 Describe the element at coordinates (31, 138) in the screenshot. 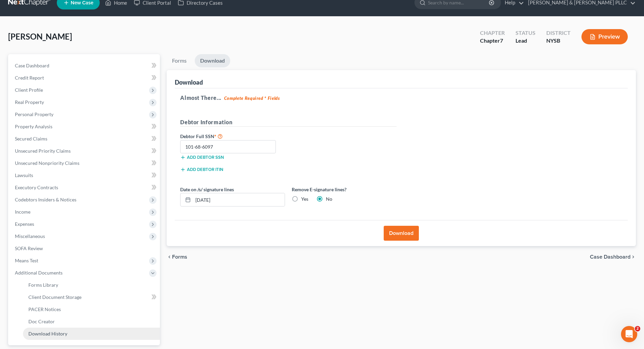

I see `span: Secured Claims` at that location.